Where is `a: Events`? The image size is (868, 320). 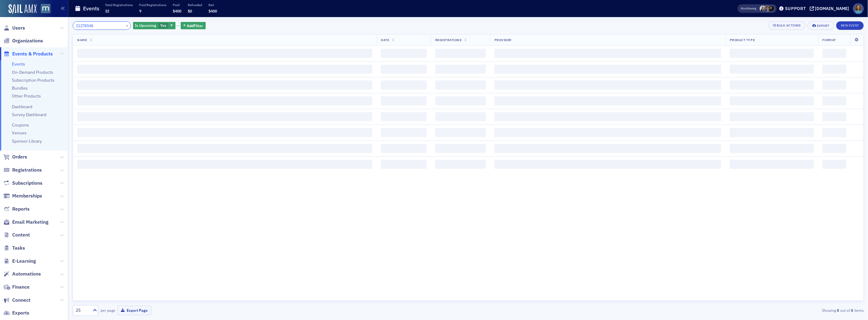
a: Events is located at coordinates (18, 64).